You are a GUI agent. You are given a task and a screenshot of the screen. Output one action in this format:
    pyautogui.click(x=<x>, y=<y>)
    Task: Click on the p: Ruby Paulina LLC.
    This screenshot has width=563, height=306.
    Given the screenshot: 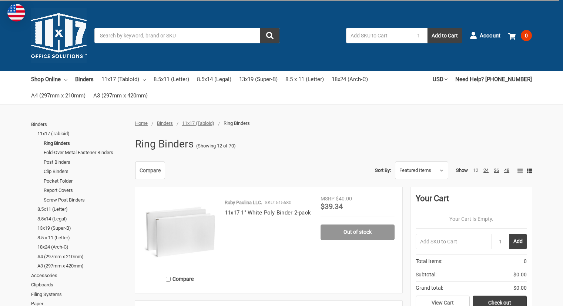 What is the action you would take?
    pyautogui.click(x=243, y=202)
    